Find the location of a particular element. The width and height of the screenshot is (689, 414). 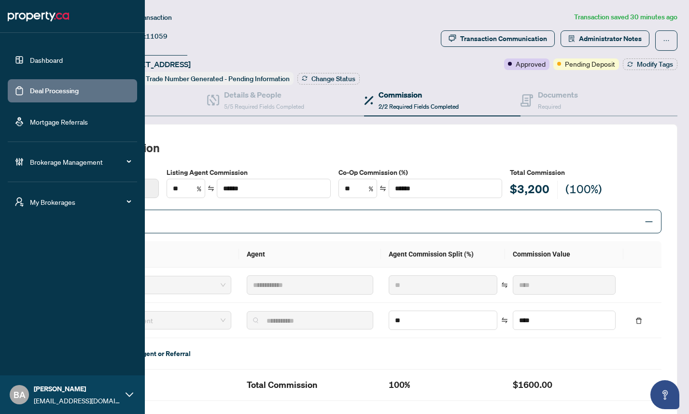

h2: (100%) is located at coordinates (584, 190).